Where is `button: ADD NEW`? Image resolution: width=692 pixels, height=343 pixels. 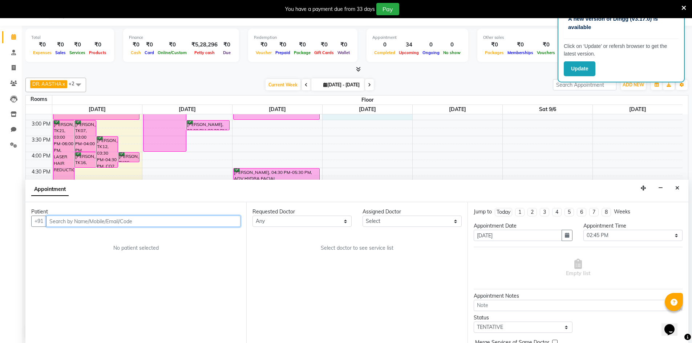 button: ADD NEW is located at coordinates (633, 85).